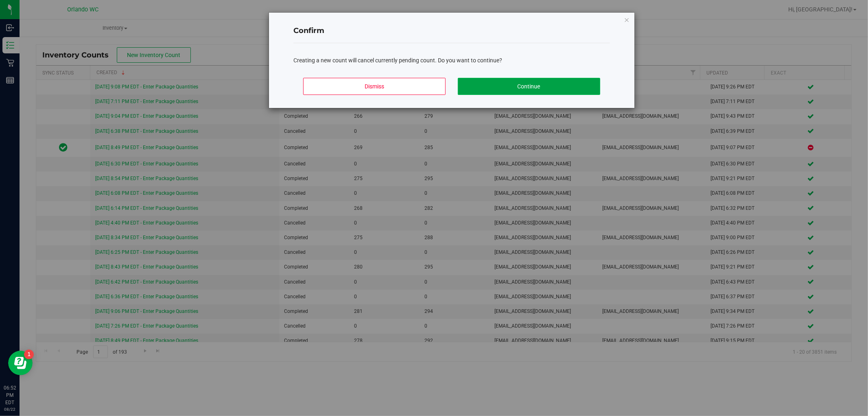 This screenshot has width=868, height=416. Describe the element at coordinates (452, 31) in the screenshot. I see `h4: Confirm` at that location.